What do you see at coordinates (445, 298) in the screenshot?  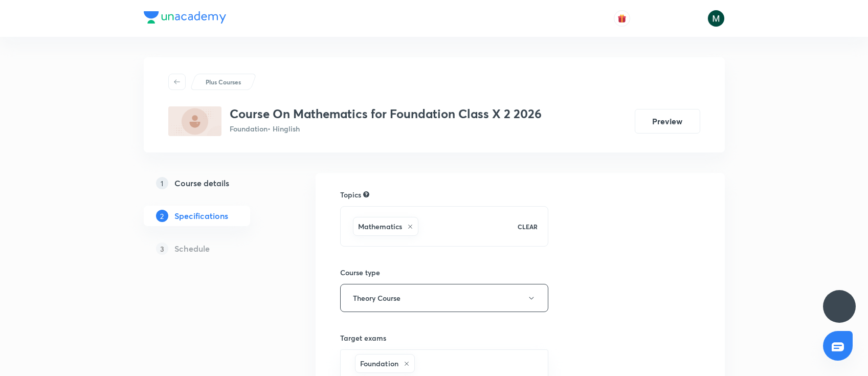 I see `button: Theory Course` at bounding box center [445, 298].